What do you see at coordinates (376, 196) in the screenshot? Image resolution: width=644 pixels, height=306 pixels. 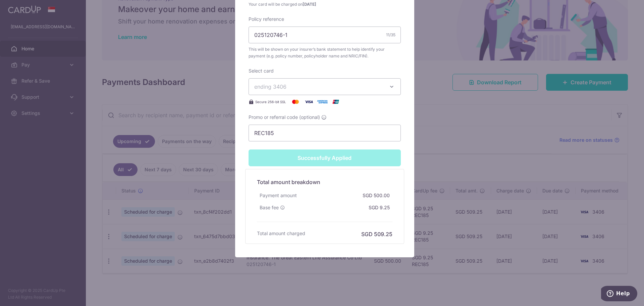 I see `div: SGD 500.00` at bounding box center [376, 196].